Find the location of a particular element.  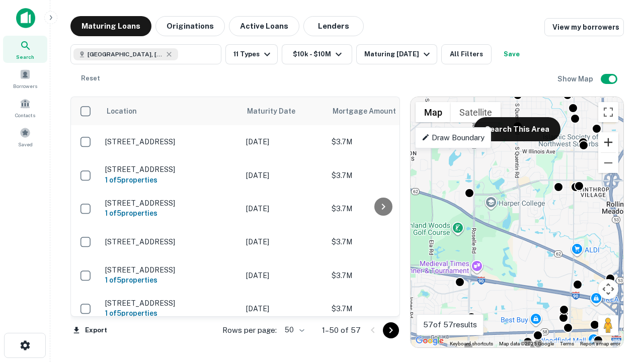

button: Go to next page is located at coordinates (391, 331).